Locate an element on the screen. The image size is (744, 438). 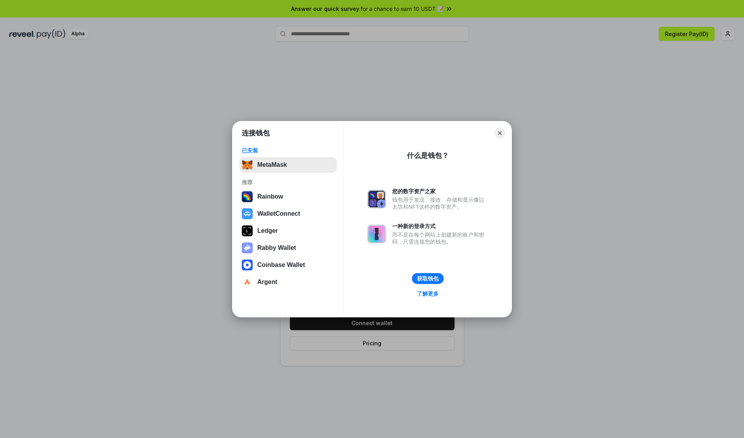
button: Argent is located at coordinates (288, 282).